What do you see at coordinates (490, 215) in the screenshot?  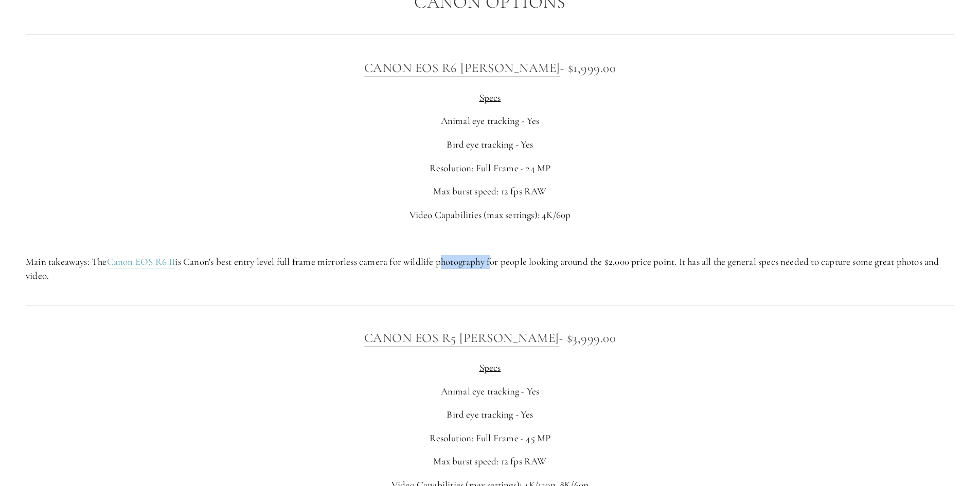 I see `p: Video Capabilities (max settings): 4K/60p` at bounding box center [490, 215].